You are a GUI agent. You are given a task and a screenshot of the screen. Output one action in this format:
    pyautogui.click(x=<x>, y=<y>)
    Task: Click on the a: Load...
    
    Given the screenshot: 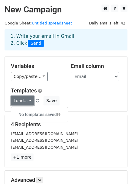 What is the action you would take?
    pyautogui.click(x=22, y=101)
    